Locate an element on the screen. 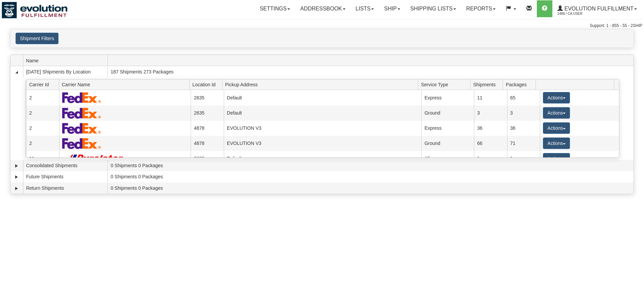 The image size is (644, 301). span: Location Id is located at coordinates (207, 84).